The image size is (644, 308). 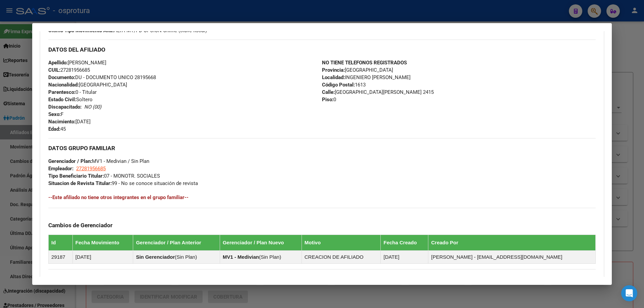 What do you see at coordinates (54, 114) in the screenshot?
I see `strong: Sexo:` at bounding box center [54, 114].